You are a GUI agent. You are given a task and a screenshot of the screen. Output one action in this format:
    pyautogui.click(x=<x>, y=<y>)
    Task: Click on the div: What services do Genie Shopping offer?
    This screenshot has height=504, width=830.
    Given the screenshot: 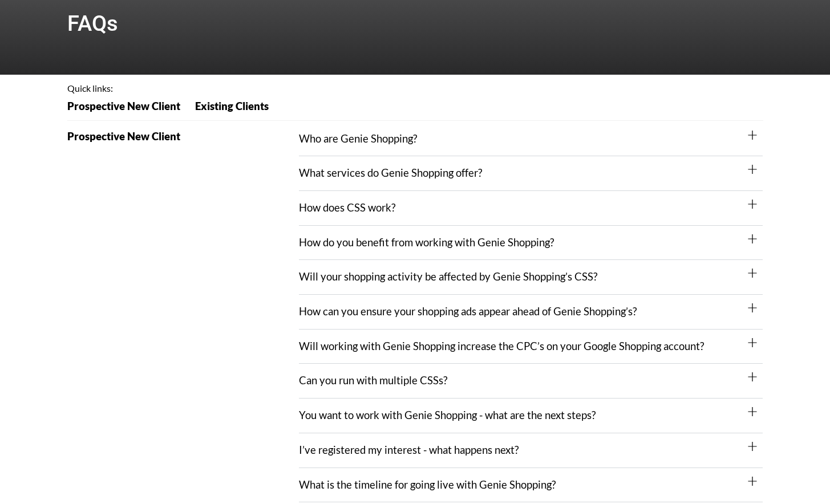 What is the action you would take?
    pyautogui.click(x=530, y=174)
    